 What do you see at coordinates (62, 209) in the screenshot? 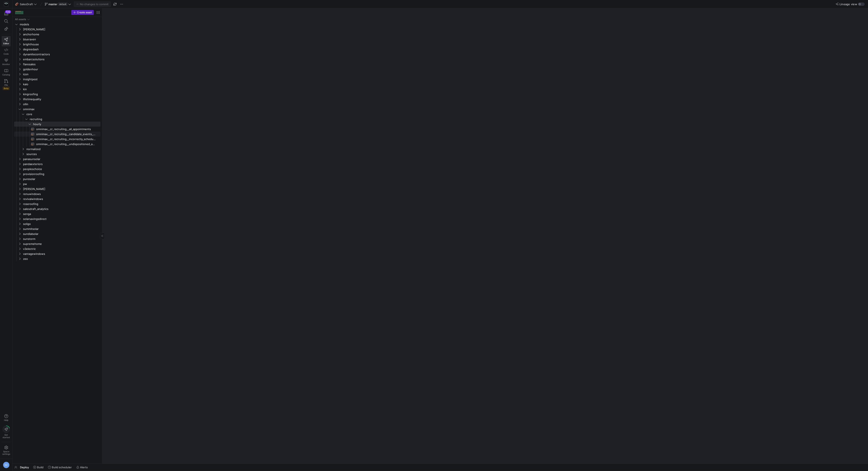
I see `span: salesdraft_analytics` at bounding box center [62, 209].